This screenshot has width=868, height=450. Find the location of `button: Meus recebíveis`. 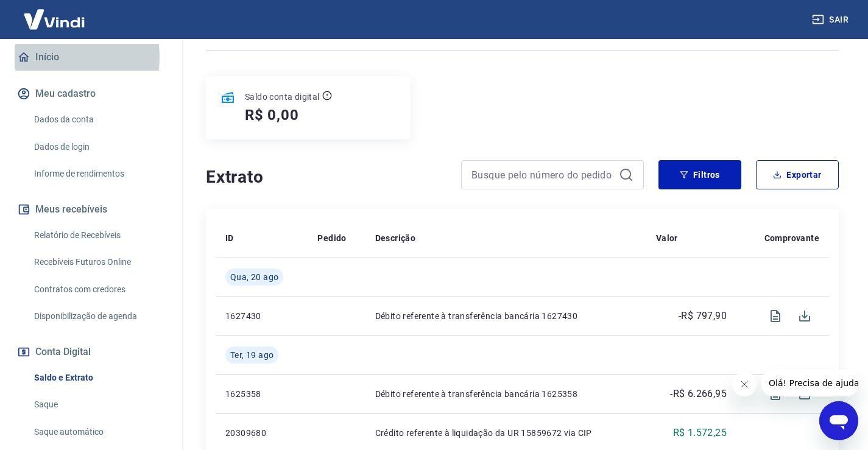

button: Meus recebíveis is located at coordinates (91, 209).